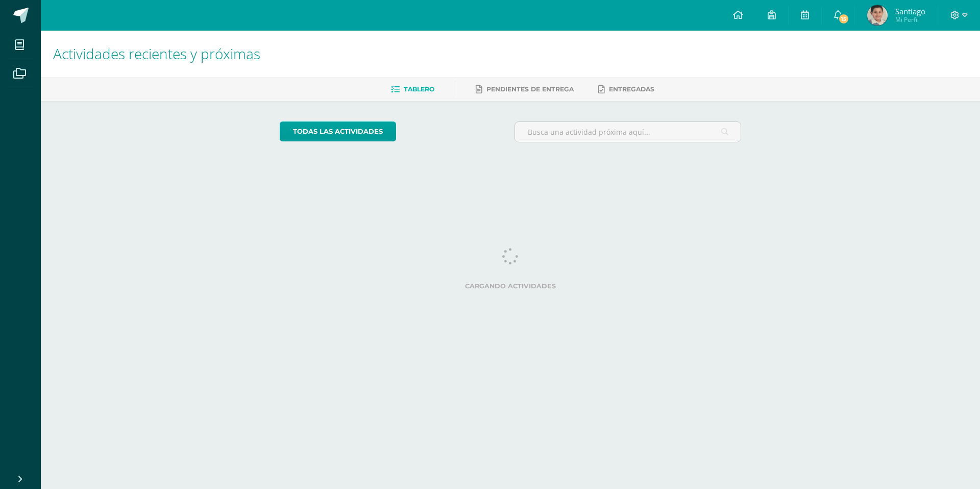 Image resolution: width=980 pixels, height=489 pixels. What do you see at coordinates (632, 89) in the screenshot?
I see `span: Entregadas` at bounding box center [632, 89].